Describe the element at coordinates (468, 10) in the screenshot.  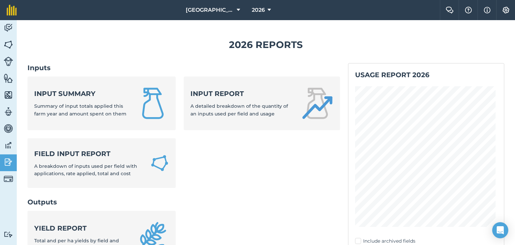
I see `img: A question mark icon` at that location.